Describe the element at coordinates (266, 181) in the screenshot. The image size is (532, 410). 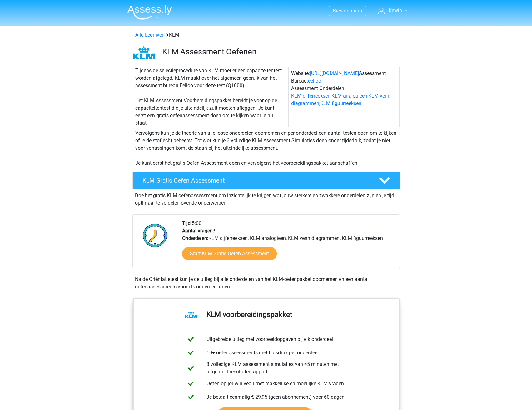
I see `a: KLM Gratis Oefen Assessment` at that location.